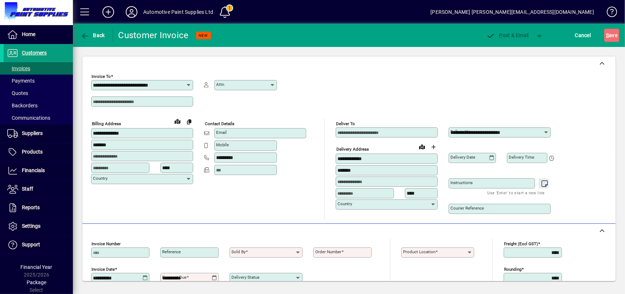 This screenshot has height=294, width=625. Describe the element at coordinates (607, 35) in the screenshot. I see `span: S` at that location.